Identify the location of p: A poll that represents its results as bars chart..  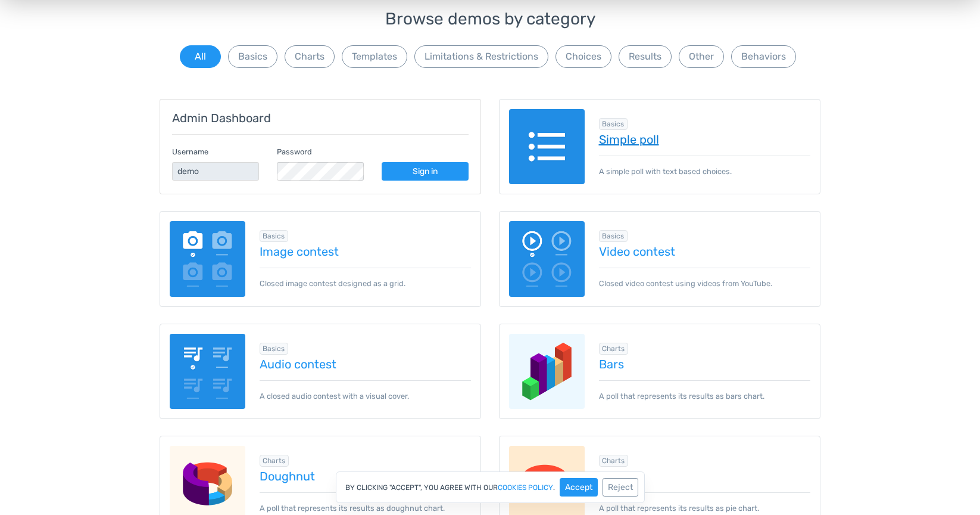
(705, 391).